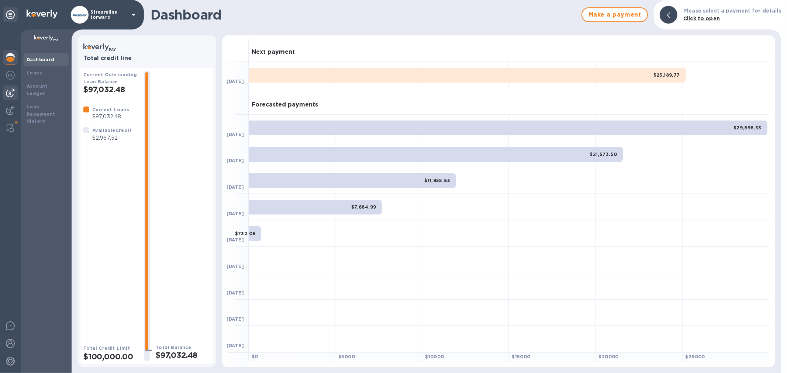 This screenshot has height=373, width=787. Describe the element at coordinates (41, 59) in the screenshot. I see `b: Dashboard` at that location.